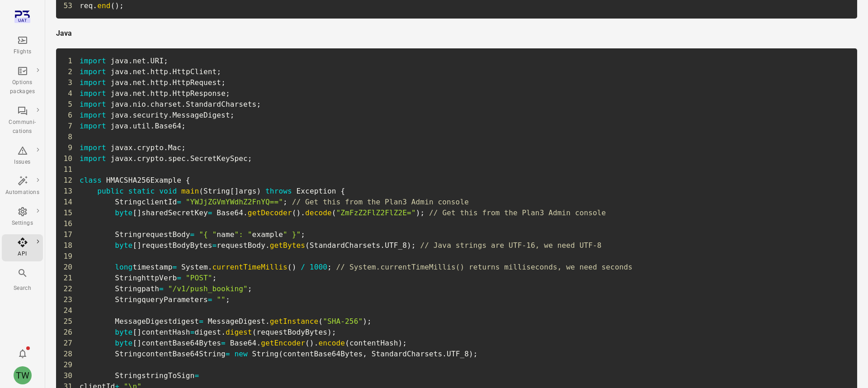 The width and height of the screenshot is (868, 388). I want to click on a: Flights, so click(23, 46).